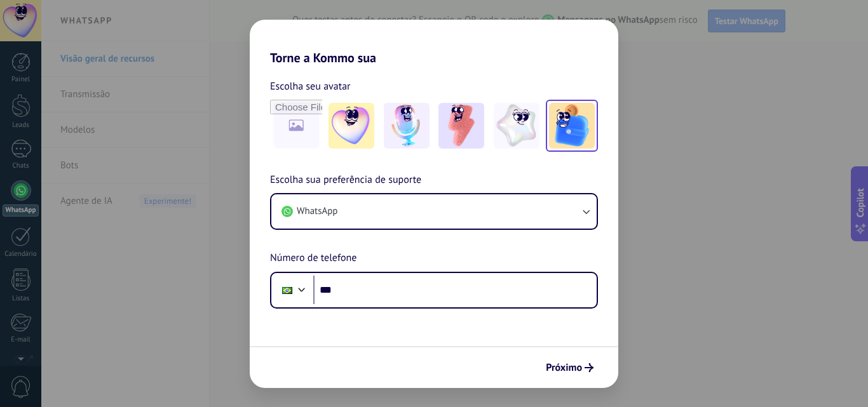 The width and height of the screenshot is (868, 407). Describe the element at coordinates (563, 368) in the screenshot. I see `span: Próximo` at that location.